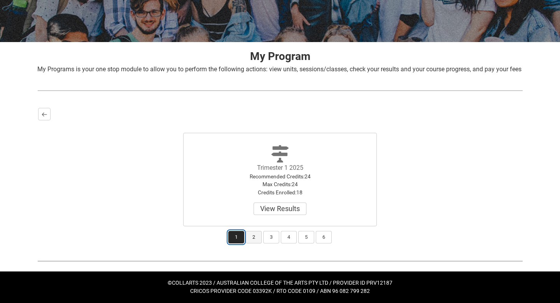  I want to click on button: Back, so click(44, 114).